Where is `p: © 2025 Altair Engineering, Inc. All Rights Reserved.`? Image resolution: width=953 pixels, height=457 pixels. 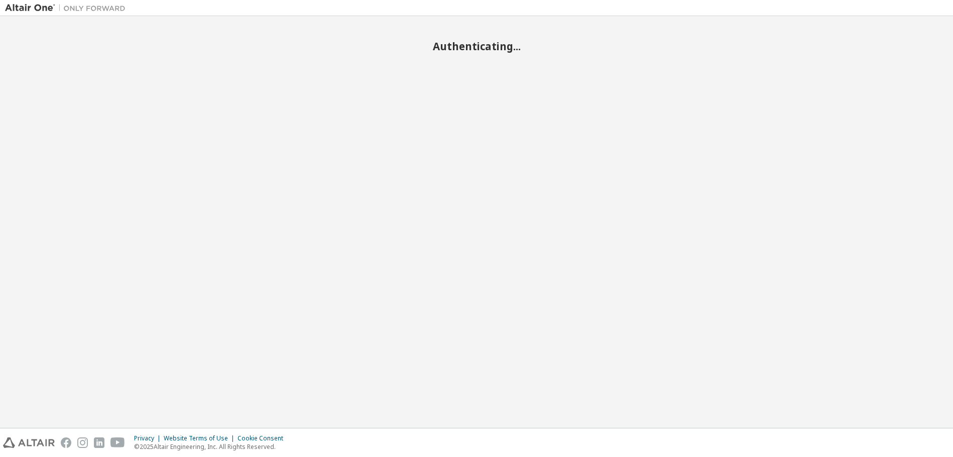 p: © 2025 Altair Engineering, Inc. All Rights Reserved. is located at coordinates (211, 446).